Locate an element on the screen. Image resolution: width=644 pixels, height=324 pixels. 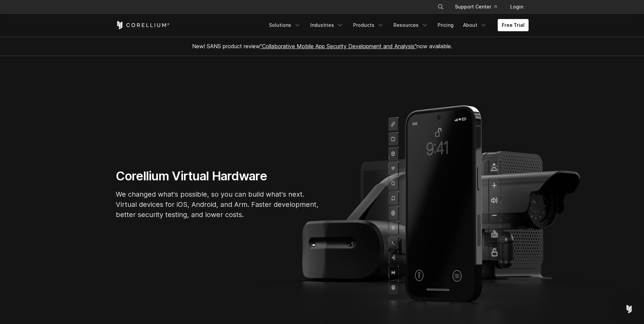
a: Solutions is located at coordinates (285, 25).